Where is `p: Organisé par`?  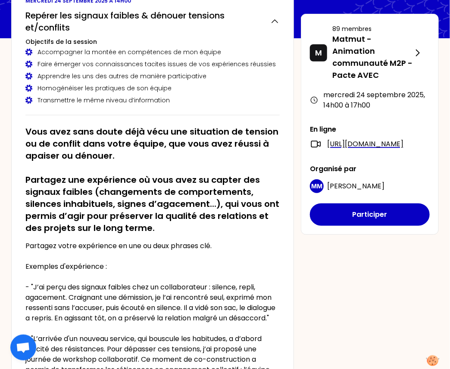
p: Organisé par is located at coordinates (369, 169).